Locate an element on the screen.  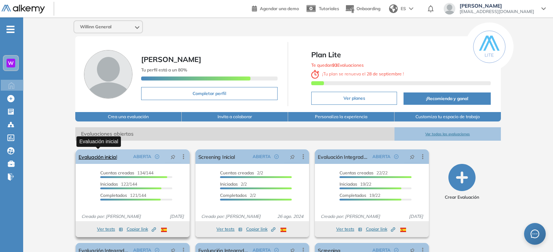
span: 22/22 is located at coordinates (363, 172).